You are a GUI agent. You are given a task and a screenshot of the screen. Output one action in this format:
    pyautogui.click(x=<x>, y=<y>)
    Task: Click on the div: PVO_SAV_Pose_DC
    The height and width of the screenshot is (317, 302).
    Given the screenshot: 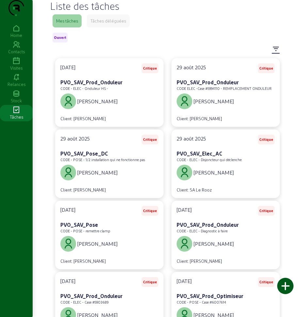 What is the action you would take?
    pyautogui.click(x=109, y=153)
    